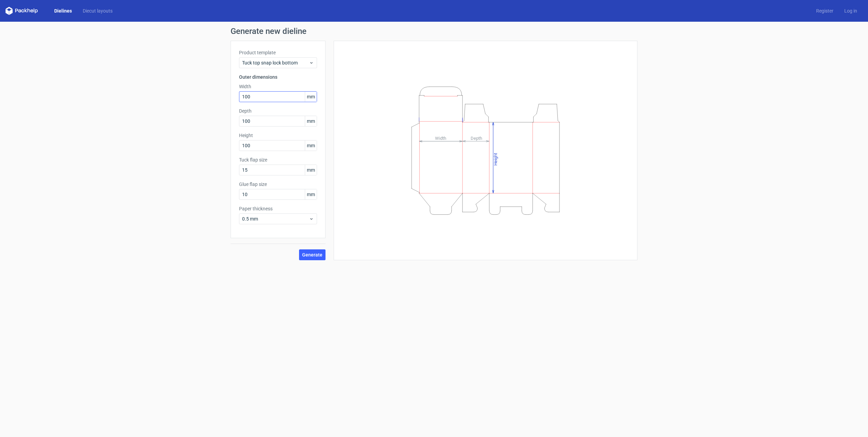  Describe the element at coordinates (275, 63) in the screenshot. I see `span: Tuck top snap lock bottom` at that location.